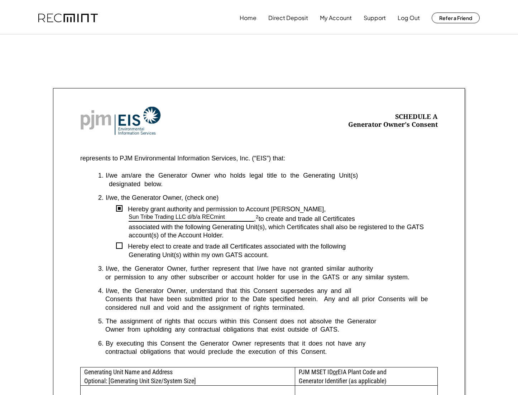  Describe the element at coordinates (272, 321) in the screenshot. I see `div: The assignment of rights that occurs within this Consent does not absolve the Generator` at that location.